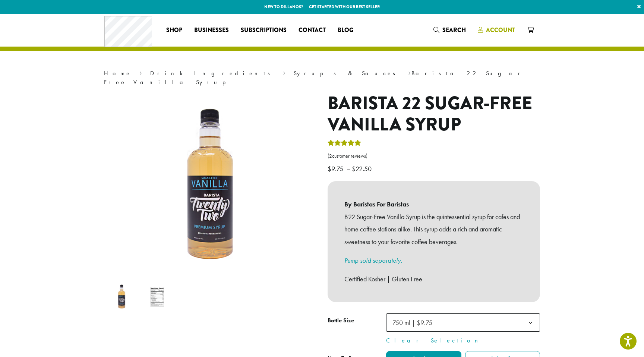  Describe the element at coordinates (263, 30) in the screenshot. I see `span: Subscriptions` at that location.